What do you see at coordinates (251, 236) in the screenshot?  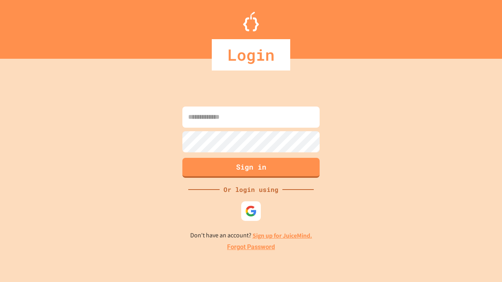 I see `p: Don't have an account?` at bounding box center [251, 236].